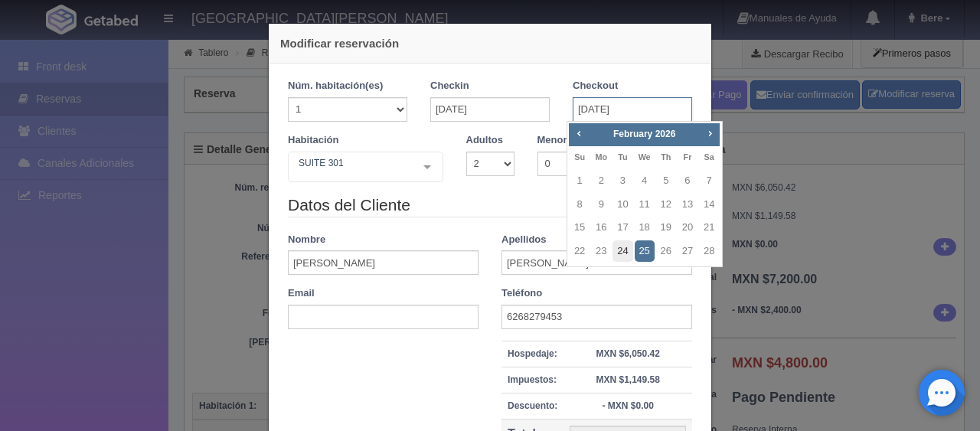 Image resolution: width=980 pixels, height=431 pixels. Describe the element at coordinates (688, 204) in the screenshot. I see `a: 13` at that location.